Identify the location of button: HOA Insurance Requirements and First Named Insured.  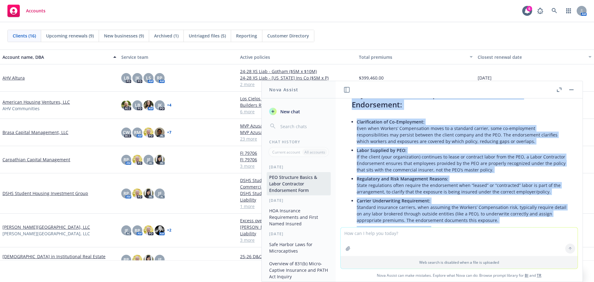
(299, 217).